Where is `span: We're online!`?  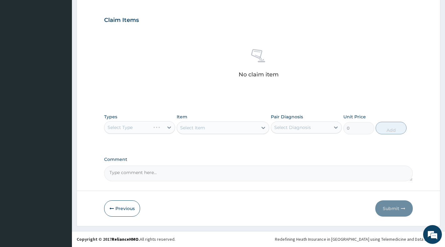 span: We're online! is located at coordinates (61, 110).